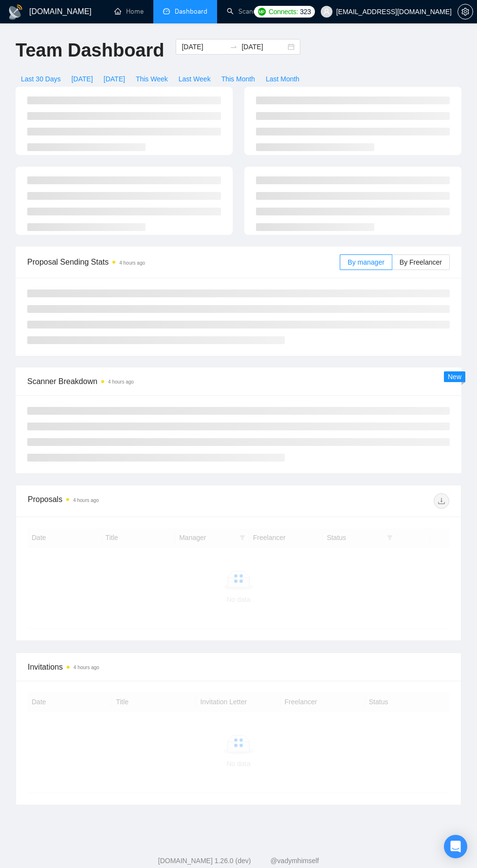 This screenshot has height=868, width=477. What do you see at coordinates (152, 79) in the screenshot?
I see `button: This Week` at bounding box center [152, 79].